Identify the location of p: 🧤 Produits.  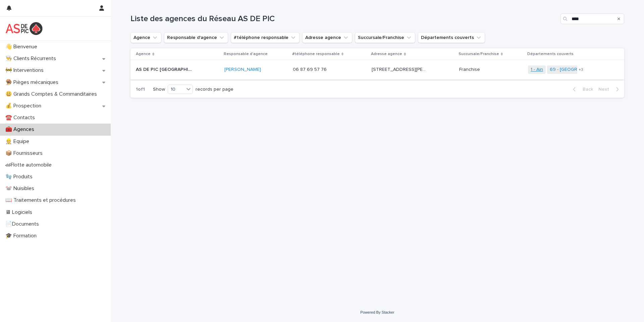
(20, 177).